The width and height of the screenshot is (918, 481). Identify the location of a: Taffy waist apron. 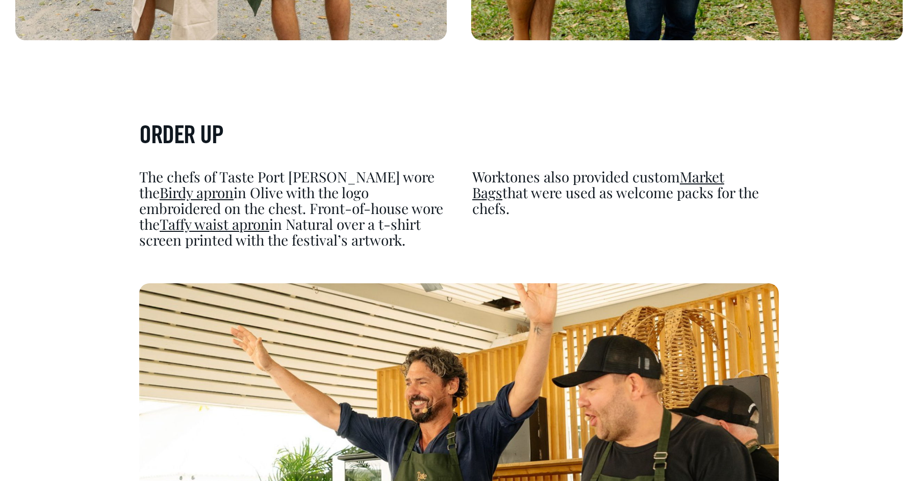
(214, 224).